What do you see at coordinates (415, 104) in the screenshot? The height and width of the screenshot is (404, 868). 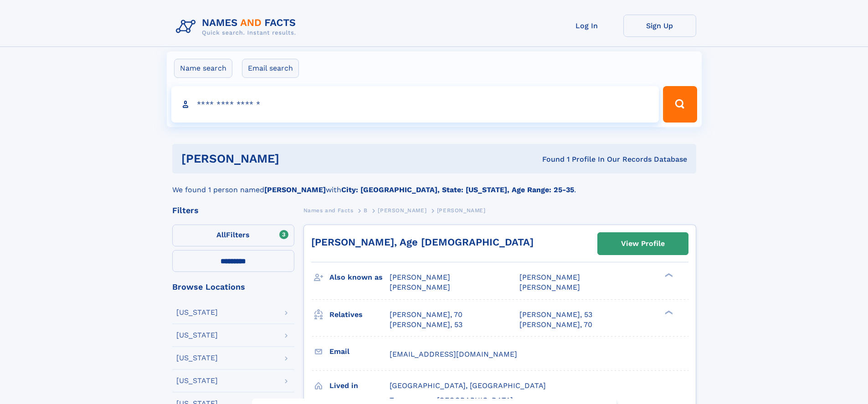 I see `input: search input` at bounding box center [415, 104].